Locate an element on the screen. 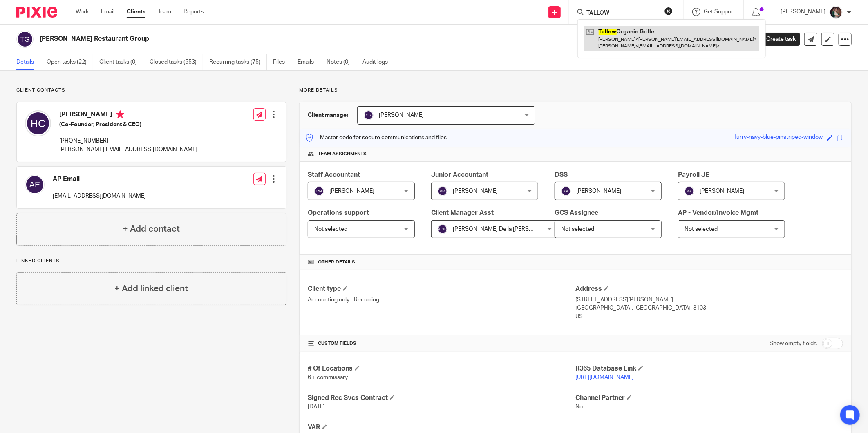  a: Notes (0) is located at coordinates (342, 62).